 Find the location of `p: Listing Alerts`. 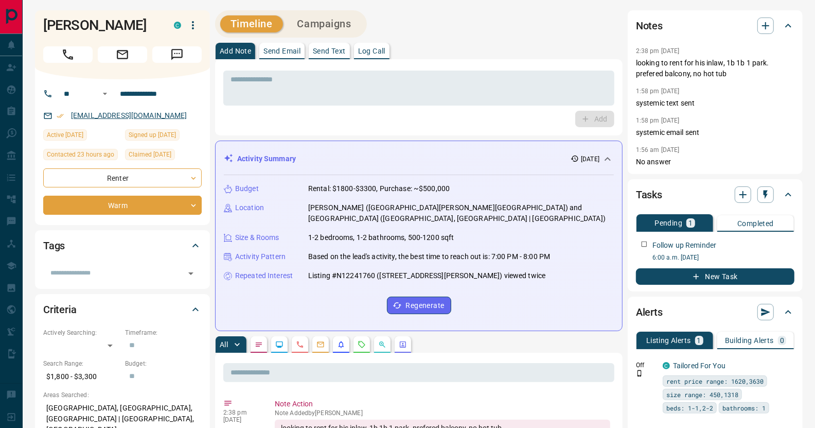

p: Listing Alerts is located at coordinates (669, 340).